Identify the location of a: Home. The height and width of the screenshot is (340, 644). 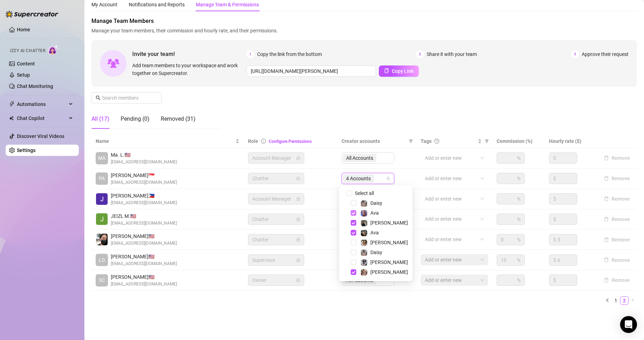
(24, 29).